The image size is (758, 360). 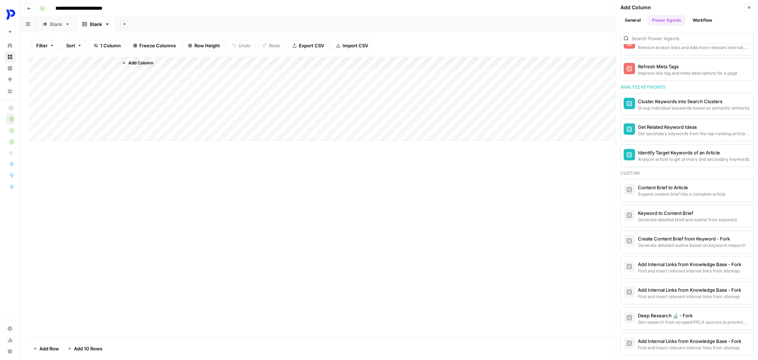 What do you see at coordinates (10, 80) in the screenshot?
I see `a: Opportunities` at bounding box center [10, 80].